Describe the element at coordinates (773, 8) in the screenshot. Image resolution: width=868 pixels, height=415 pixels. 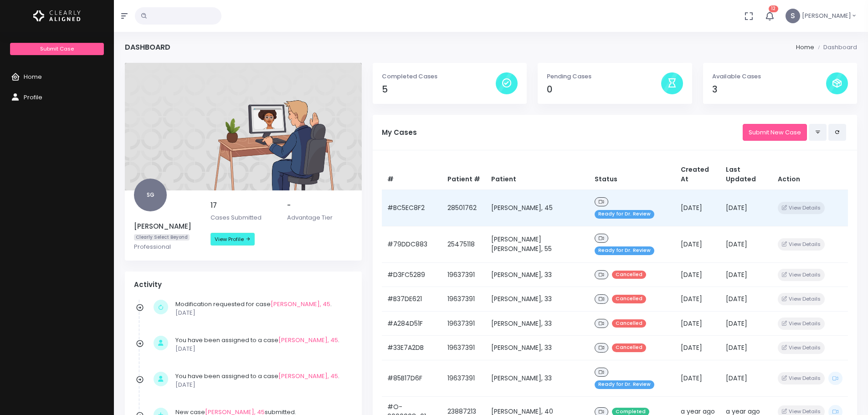
I see `span: 12` at that location.